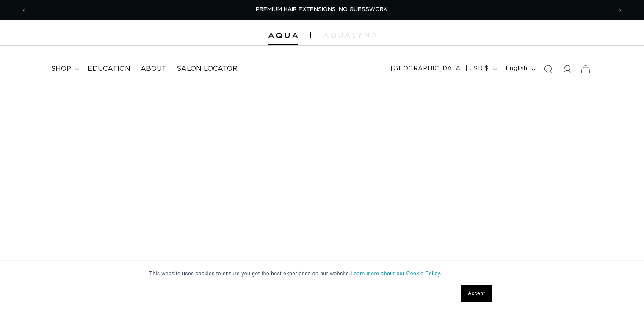  What do you see at coordinates (283, 36) in the screenshot?
I see `img: Aqua Hair Extensions` at bounding box center [283, 36].